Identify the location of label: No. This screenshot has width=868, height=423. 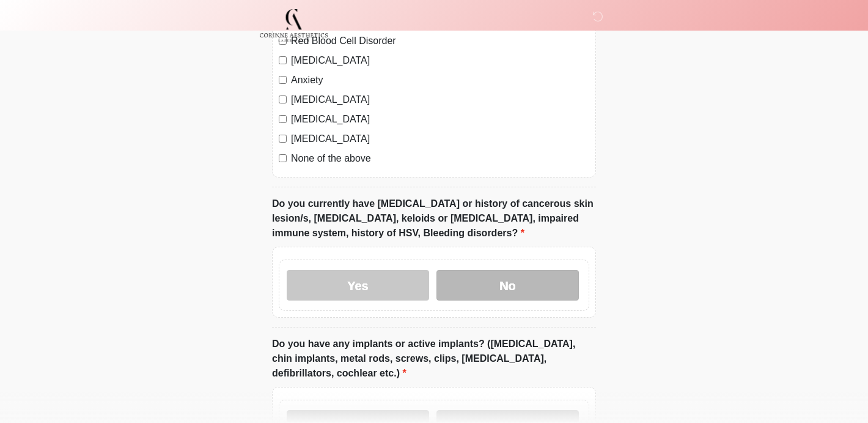
(508, 285).